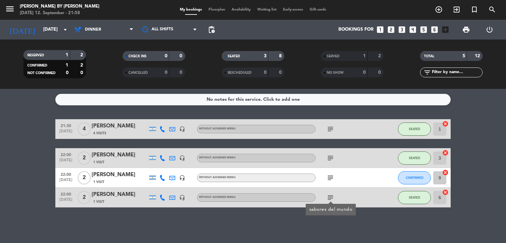 The height and width of the screenshot is (243, 506). What do you see at coordinates (93, 30) in the screenshot?
I see `span: Dinner` at bounding box center [93, 30].